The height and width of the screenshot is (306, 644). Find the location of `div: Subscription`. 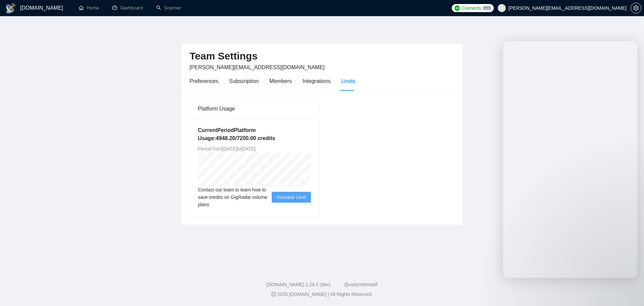

div: Subscription is located at coordinates (244, 81).